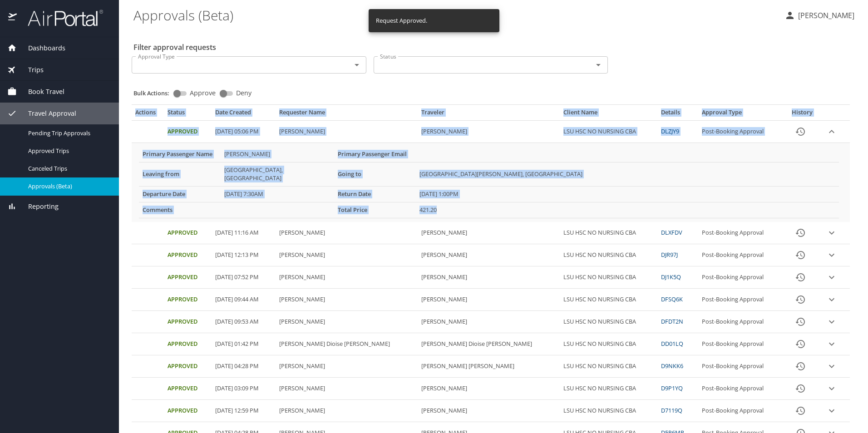 The width and height of the screenshot is (868, 433). What do you see at coordinates (46, 113) in the screenshot?
I see `span: Travel Approval` at bounding box center [46, 113].